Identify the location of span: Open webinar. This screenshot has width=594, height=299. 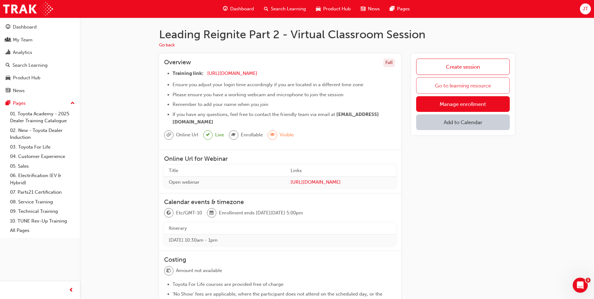
(184, 182).